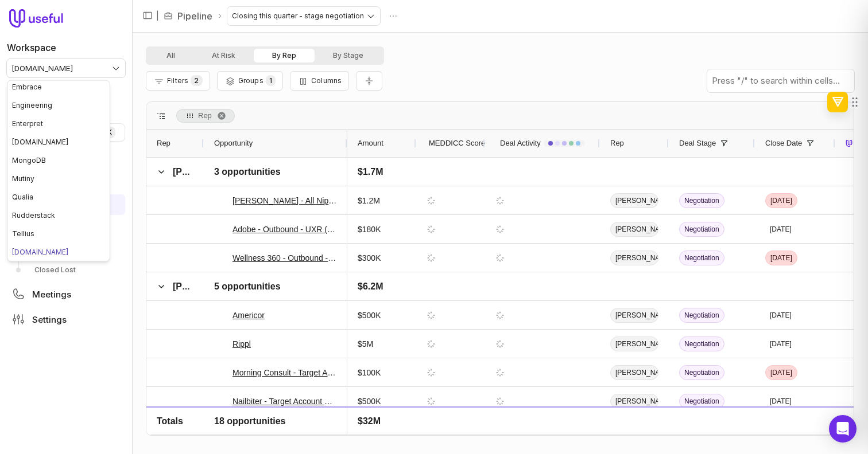 This screenshot has width=868, height=454. What do you see at coordinates (23, 197) in the screenshot?
I see `span: Qualia` at bounding box center [23, 197].